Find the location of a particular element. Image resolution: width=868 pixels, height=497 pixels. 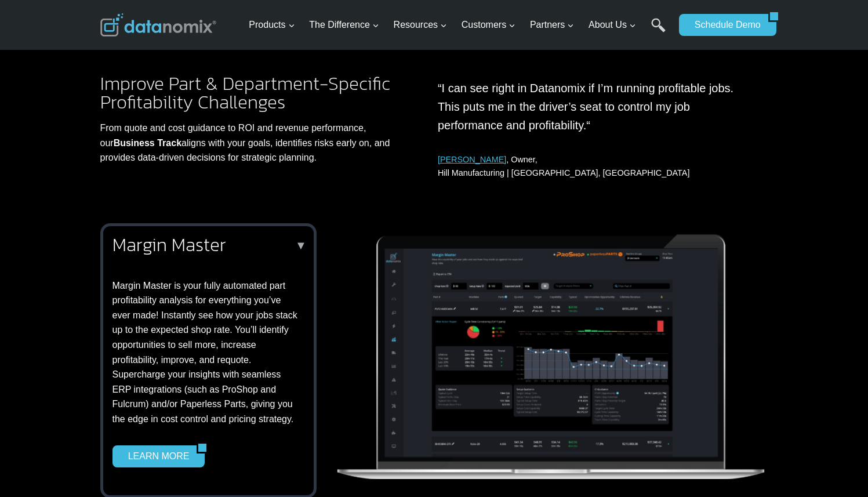

nav: Primary Navigation is located at coordinates (458, 25).